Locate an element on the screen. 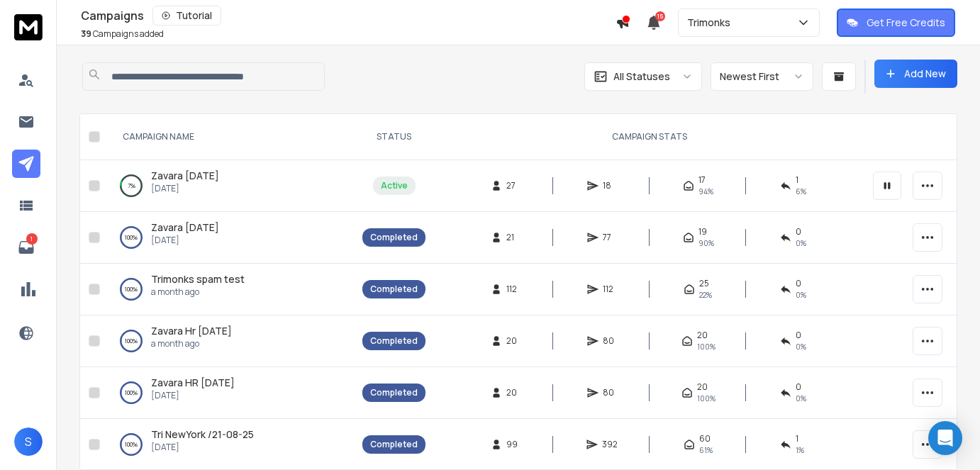 Image resolution: width=980 pixels, height=470 pixels. span: 17 is located at coordinates (702, 180).